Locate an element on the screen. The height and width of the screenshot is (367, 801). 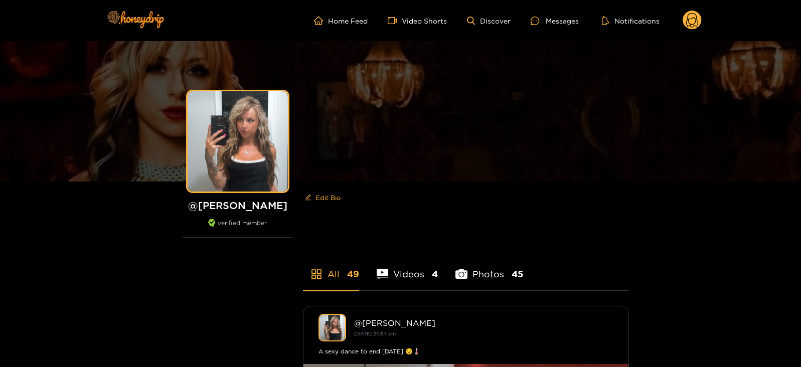
button: Notifications is located at coordinates (631, 21).